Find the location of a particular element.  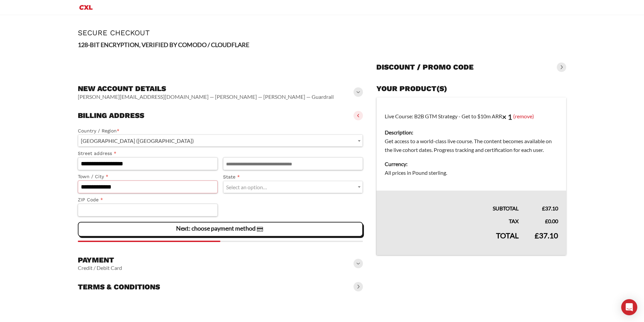

span: Select an option… is located at coordinates (246, 186).